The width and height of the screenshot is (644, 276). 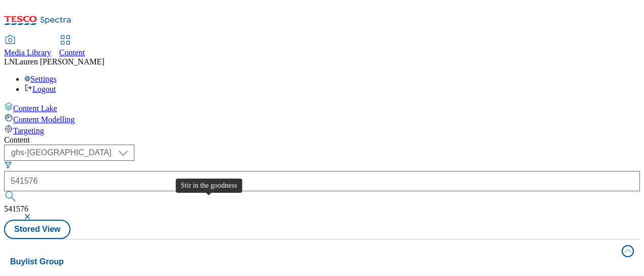 What do you see at coordinates (8, 165) in the screenshot?
I see `svg: Search Filters` at bounding box center [8, 165].